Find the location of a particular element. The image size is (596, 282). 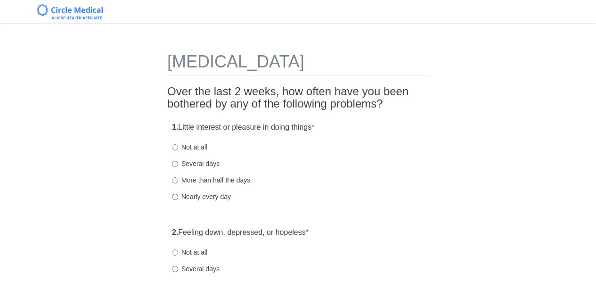

label: Feeling down, depressed, or hopeless is located at coordinates (240, 232).